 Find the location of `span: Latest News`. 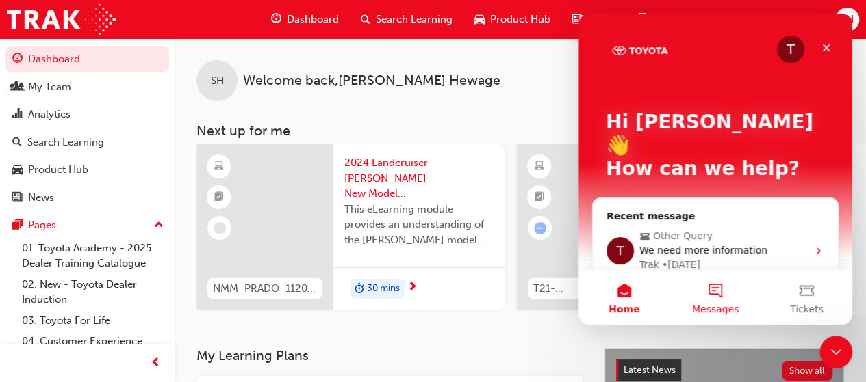

span: Latest News is located at coordinates (649, 370).